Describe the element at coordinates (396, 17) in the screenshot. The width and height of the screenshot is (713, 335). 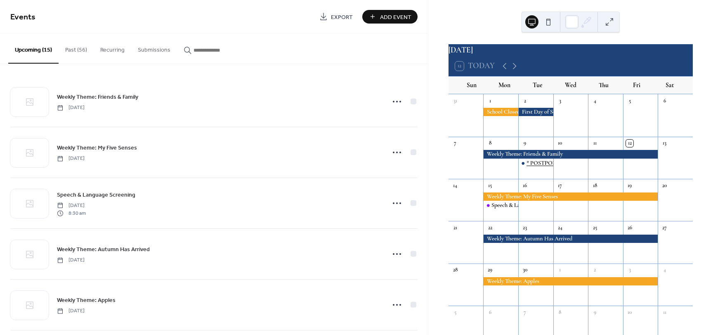
I see `span: Add Event` at that location.